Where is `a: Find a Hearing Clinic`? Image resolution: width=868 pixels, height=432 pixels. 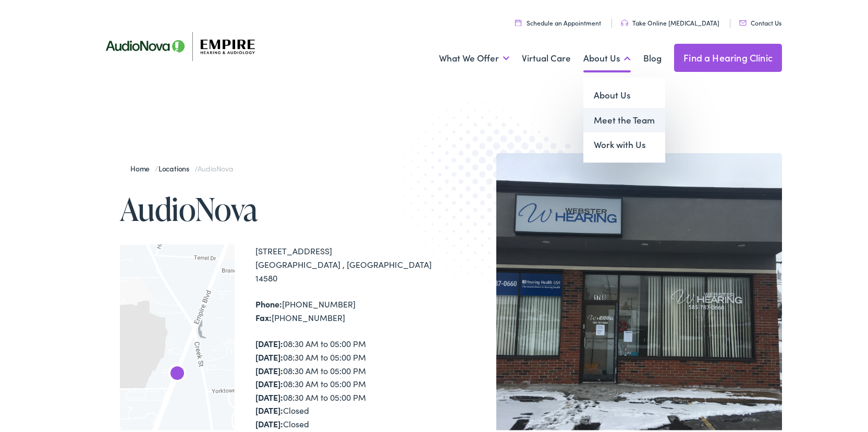
a: Find a Hearing Clinic is located at coordinates (728, 56).